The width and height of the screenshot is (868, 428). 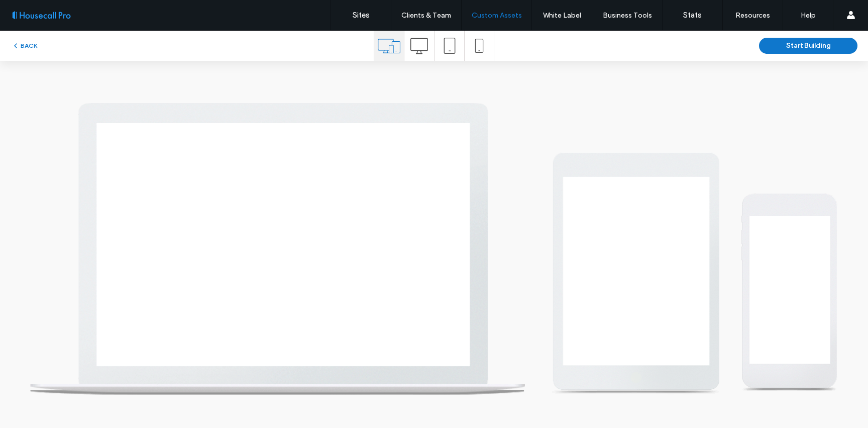 I want to click on label: Business Tools, so click(x=628, y=15).